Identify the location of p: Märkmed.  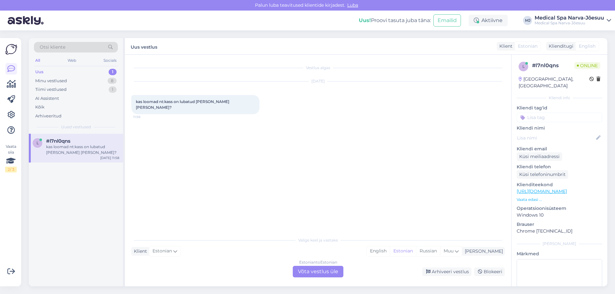
(559, 254).